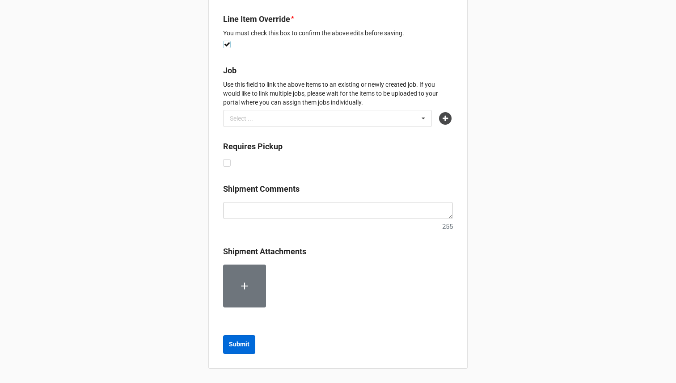 The height and width of the screenshot is (383, 676). Describe the element at coordinates (448, 227) in the screenshot. I see `small: 255` at that location.